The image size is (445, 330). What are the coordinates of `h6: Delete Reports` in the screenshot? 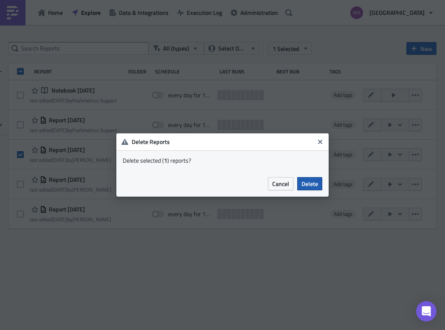 It's located at (223, 142).